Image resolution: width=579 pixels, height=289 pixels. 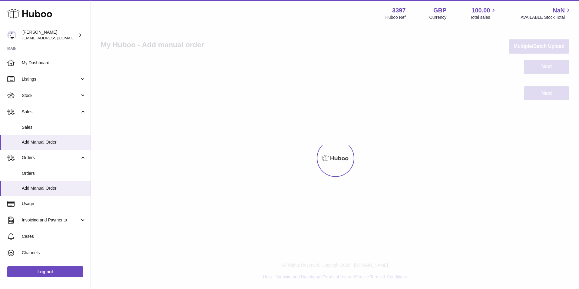 What do you see at coordinates (438, 17) in the screenshot?
I see `div: Currency` at bounding box center [438, 17].